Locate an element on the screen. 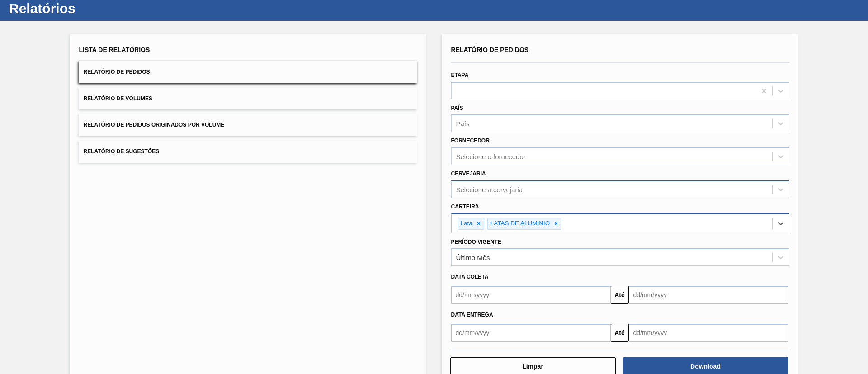  div: Selecione a cervejaria is located at coordinates (490, 189).